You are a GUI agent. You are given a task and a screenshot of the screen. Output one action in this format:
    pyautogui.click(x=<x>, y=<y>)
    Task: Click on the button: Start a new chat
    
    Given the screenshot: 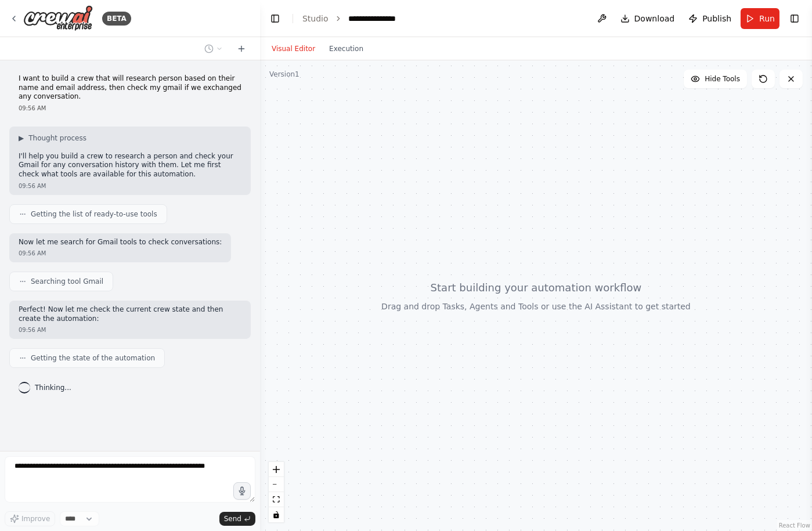 What is the action you would take?
    pyautogui.click(x=242, y=49)
    